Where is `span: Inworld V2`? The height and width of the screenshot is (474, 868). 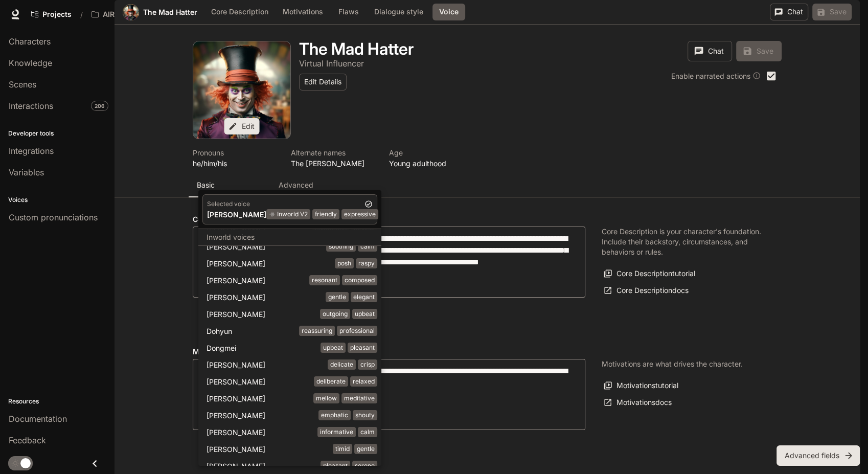 span: Inworld V2 is located at coordinates (292, 215).